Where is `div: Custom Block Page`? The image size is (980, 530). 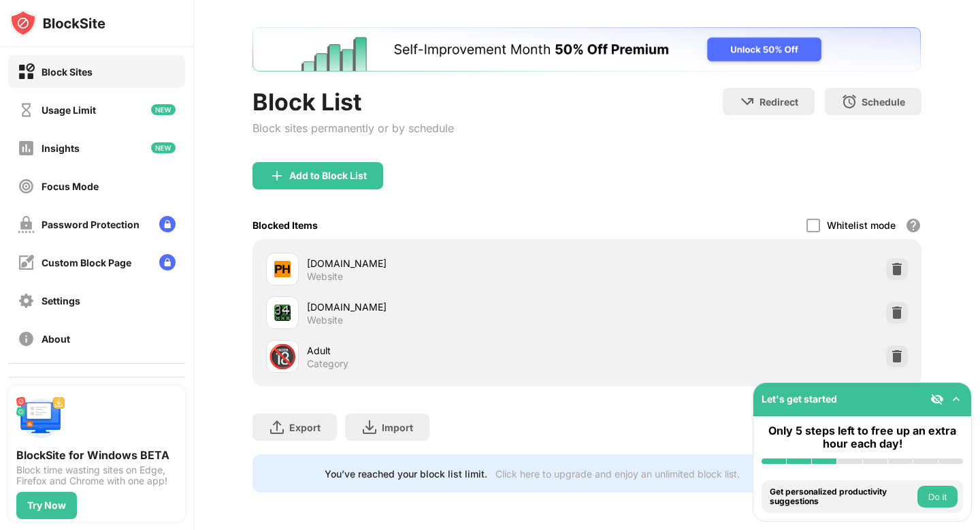 div: Custom Block Page is located at coordinates (87, 262).